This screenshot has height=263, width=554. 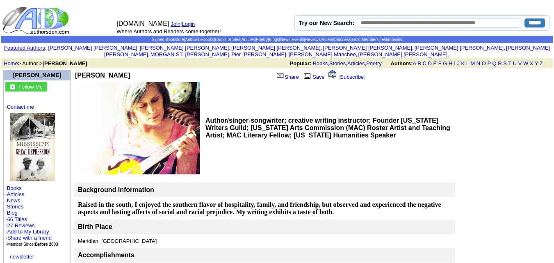 What do you see at coordinates (440, 63) in the screenshot?
I see `a: F` at bounding box center [440, 63].